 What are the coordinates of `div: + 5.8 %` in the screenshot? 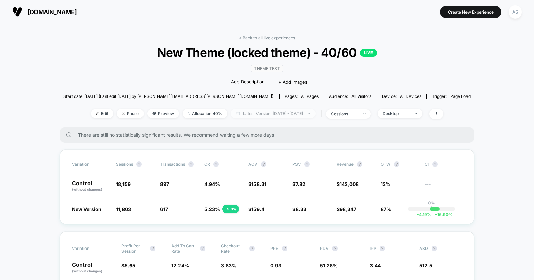 It's located at (231, 209).